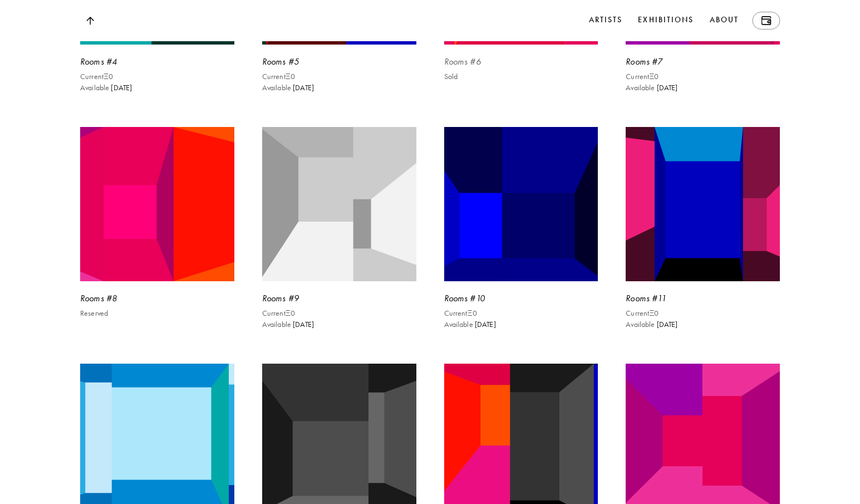  Describe the element at coordinates (451, 77) in the screenshot. I see `p: Sold` at that location.